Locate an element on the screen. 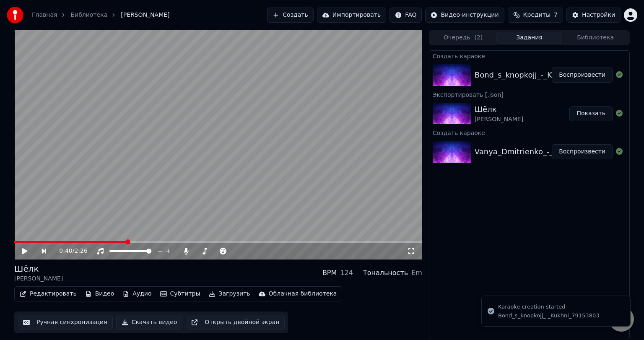 This screenshot has width=644, height=340. button: Видео is located at coordinates (100, 294).